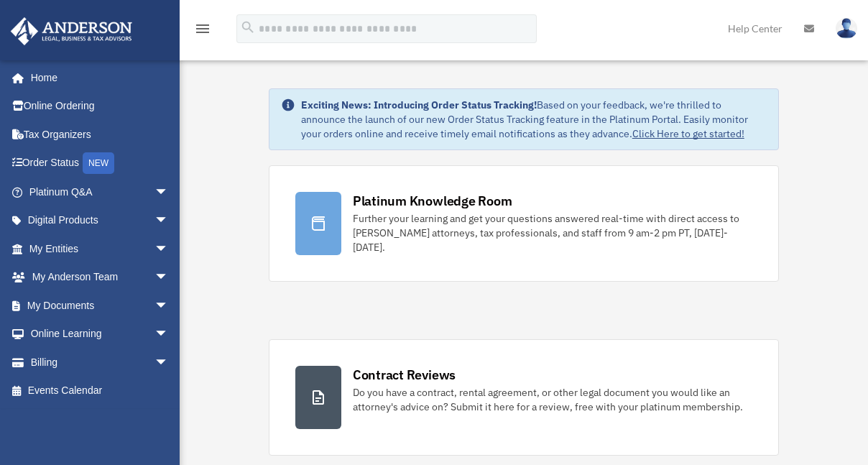 This screenshot has height=465, width=868. What do you see at coordinates (553, 399) in the screenshot?
I see `div: Do you have a contract, rental agreement, or other legal document you would like an attorney's ad...` at bounding box center [553, 399].